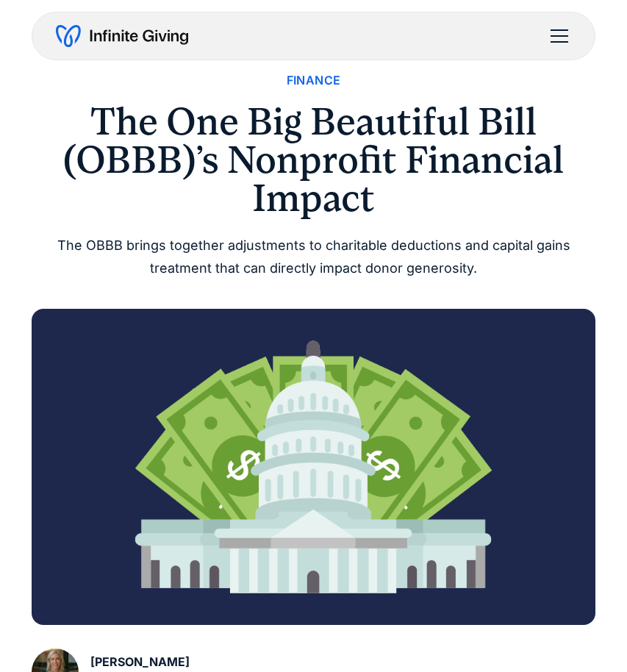 This screenshot has width=627, height=672. What do you see at coordinates (314, 159) in the screenshot?
I see `h1: The One Big Beautiful Bill (OBBB)’s Nonprofit Financial Impact` at bounding box center [314, 159].